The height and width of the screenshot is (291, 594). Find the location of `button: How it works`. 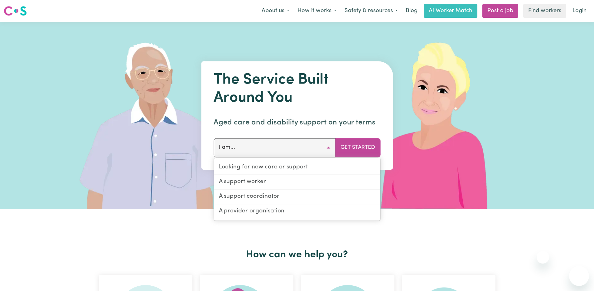

button: How it works is located at coordinates (317, 11).